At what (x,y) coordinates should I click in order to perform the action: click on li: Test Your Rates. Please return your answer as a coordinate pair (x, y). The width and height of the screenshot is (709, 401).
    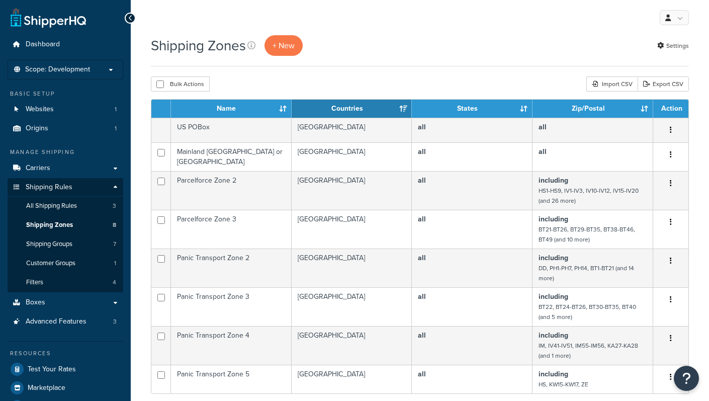
    Looking at the image, I should click on (65, 369).